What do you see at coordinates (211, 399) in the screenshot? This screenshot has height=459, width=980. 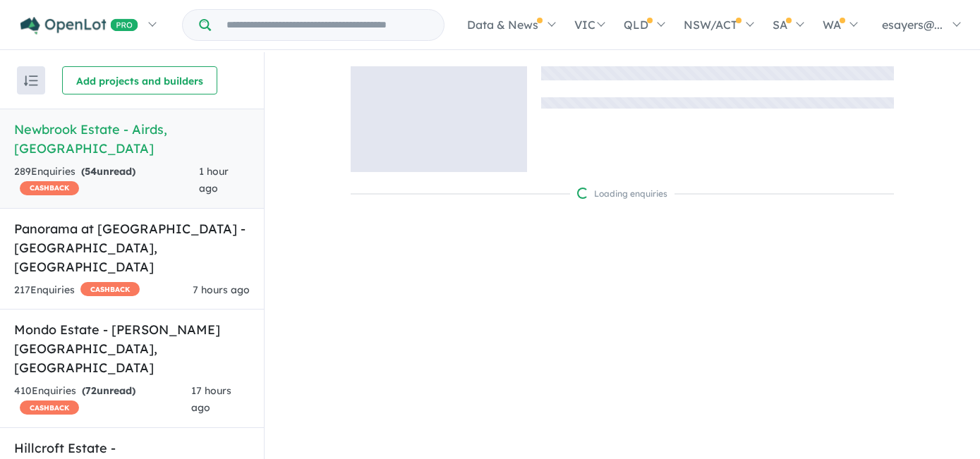 I see `span: 17 hours ago` at bounding box center [211, 399].